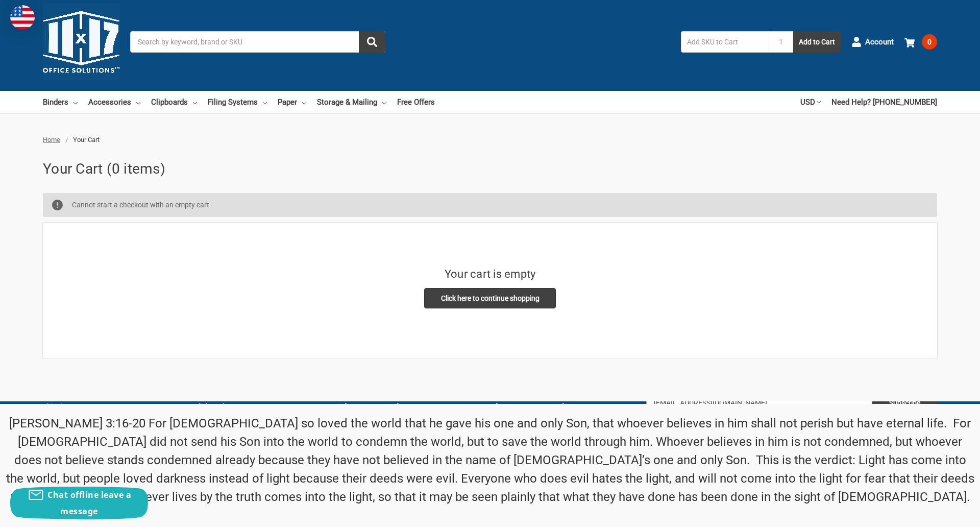  What do you see at coordinates (490, 169) in the screenshot?
I see `h1: Your Cart (0 items)` at bounding box center [490, 169].